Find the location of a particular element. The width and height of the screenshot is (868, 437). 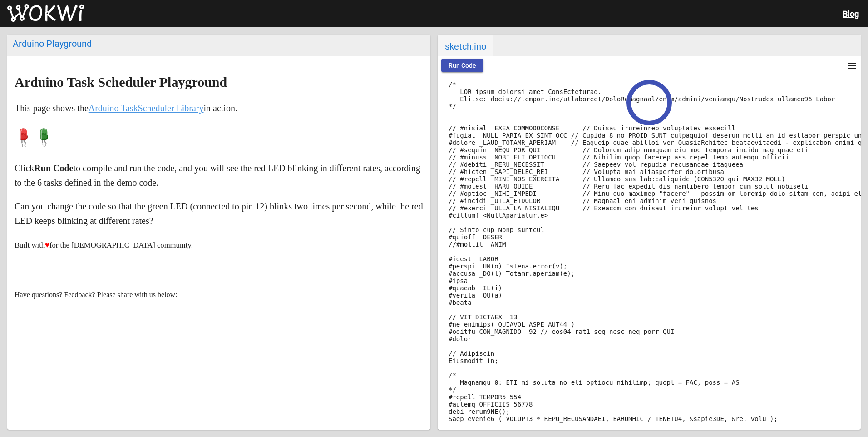

p: Can you change the code so that the green LED (connected to pin 12) blinks two times per second, ... is located at coordinates (219, 214).